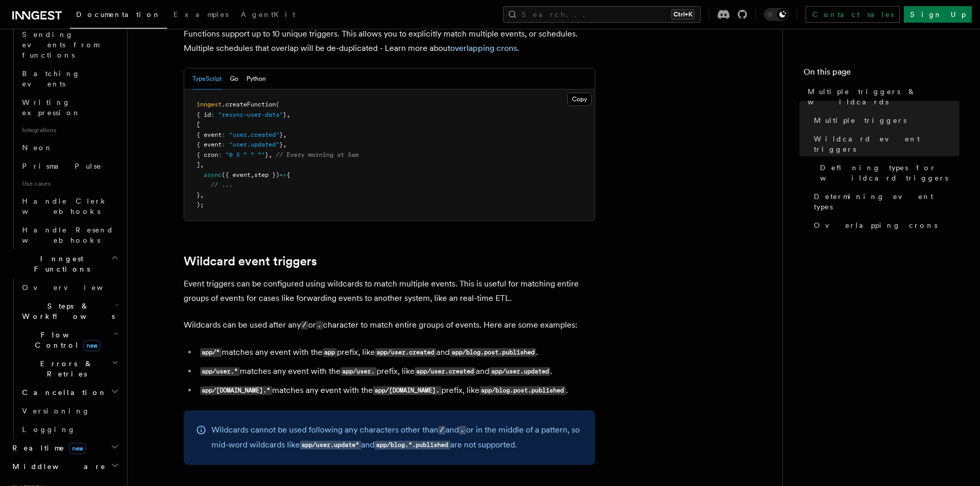 This screenshot has width=980, height=486. Describe the element at coordinates (234, 79) in the screenshot. I see `button: Go` at that location.